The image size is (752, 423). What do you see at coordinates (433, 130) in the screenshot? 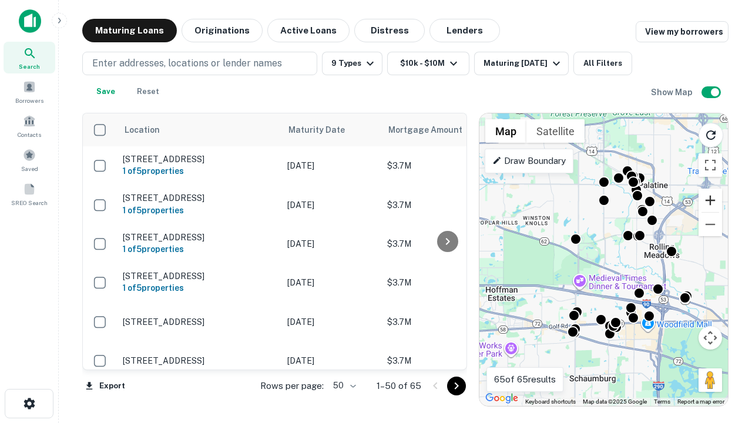
I see `span: Mortgage Amount` at bounding box center [433, 130].